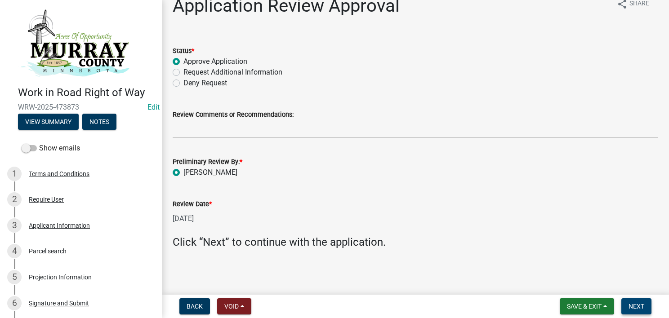 Image resolution: width=669 pixels, height=318 pixels. Describe the element at coordinates (14, 174) in the screenshot. I see `div: 1` at that location.